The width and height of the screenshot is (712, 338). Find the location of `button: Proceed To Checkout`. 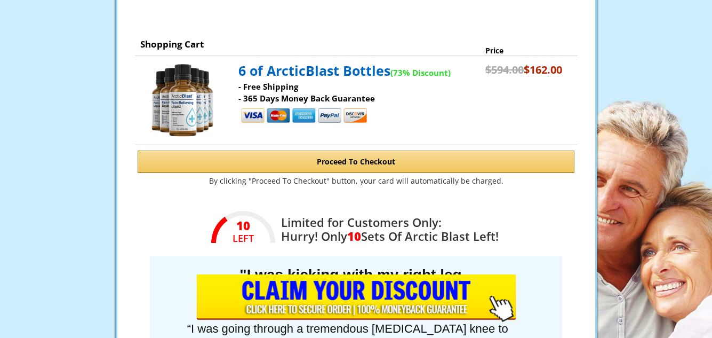

button: Proceed To Checkout is located at coordinates (356, 162).